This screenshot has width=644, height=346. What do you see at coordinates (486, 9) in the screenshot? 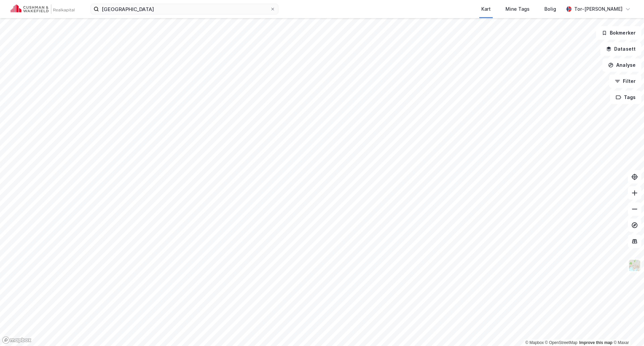
I see `div: Kart` at bounding box center [486, 9].